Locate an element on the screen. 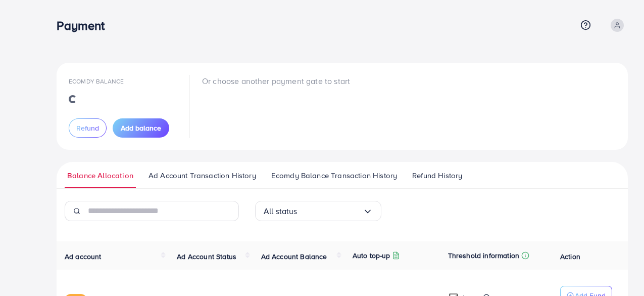 Image resolution: width=644 pixels, height=296 pixels. span: Action is located at coordinates (571, 256).